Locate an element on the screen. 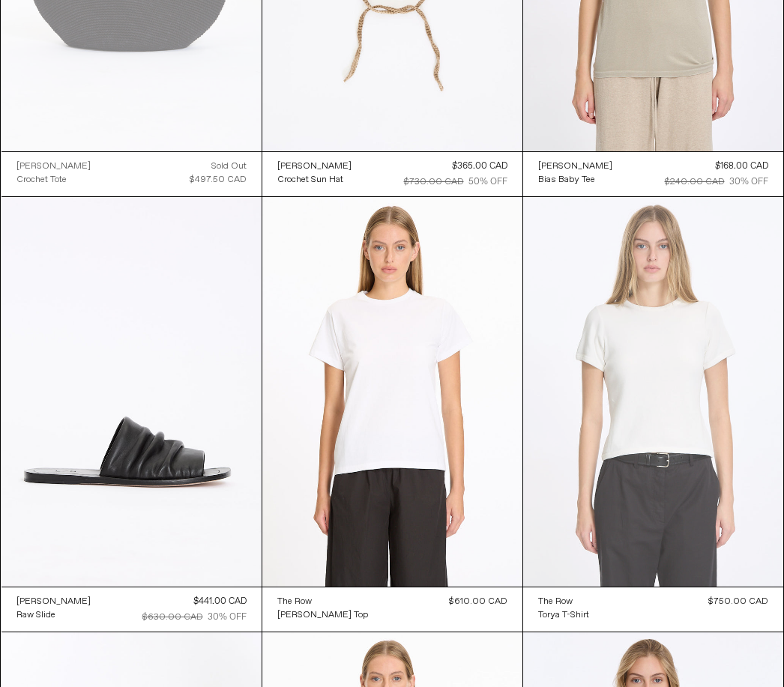  a: Bias Baby Tee is located at coordinates (575, 180).